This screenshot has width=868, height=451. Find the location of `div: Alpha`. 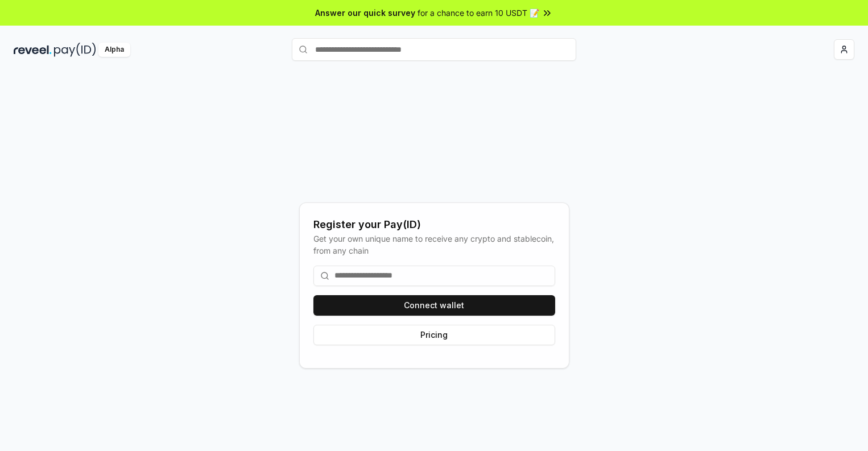

div: Alpha is located at coordinates (114, 49).